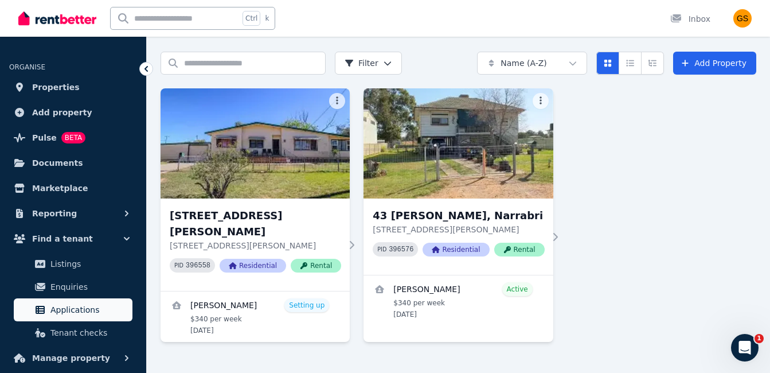 This screenshot has width=770, height=373. Describe the element at coordinates (690, 19) in the screenshot. I see `div: Inbox` at that location.